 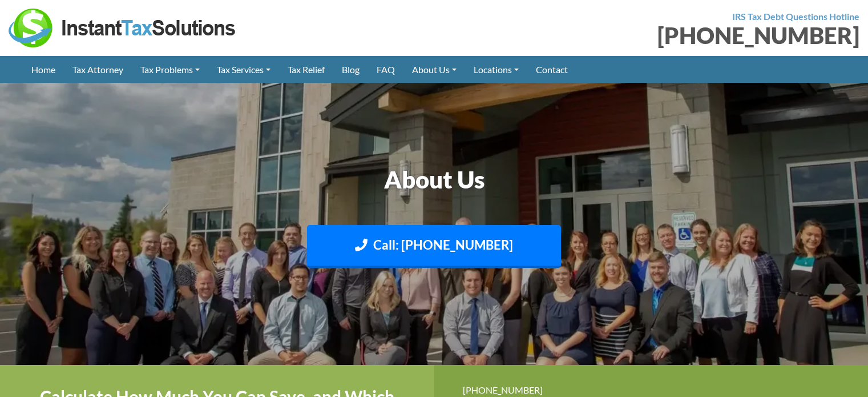 What do you see at coordinates (434, 179) in the screenshot?
I see `h1: About Us` at bounding box center [434, 179].